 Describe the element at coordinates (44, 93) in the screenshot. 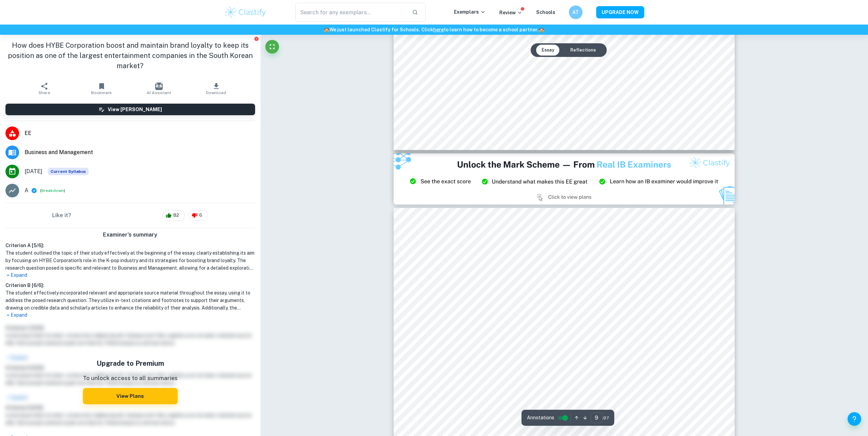

I see `span: Share` at that location.